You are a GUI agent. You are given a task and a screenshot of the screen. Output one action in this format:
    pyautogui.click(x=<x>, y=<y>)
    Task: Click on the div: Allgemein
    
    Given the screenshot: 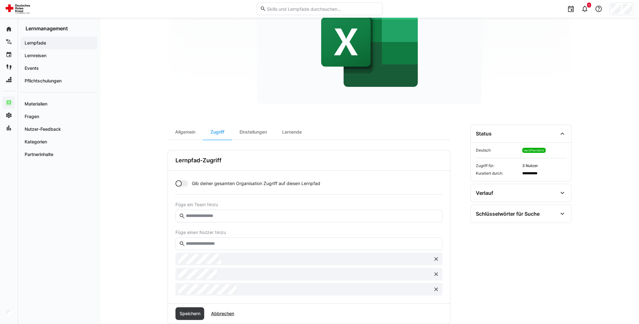 What is the action you would take?
    pyautogui.click(x=185, y=132)
    